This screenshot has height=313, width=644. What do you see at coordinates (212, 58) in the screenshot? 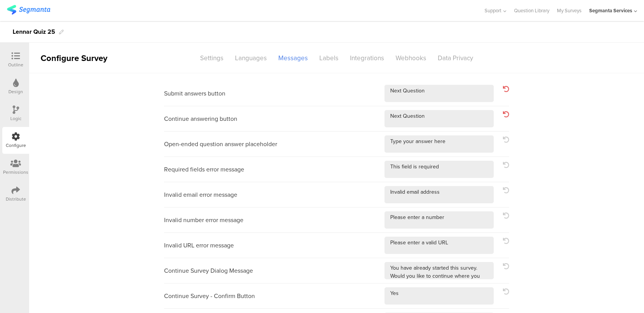
I see `div: Settings` at bounding box center [212, 58].